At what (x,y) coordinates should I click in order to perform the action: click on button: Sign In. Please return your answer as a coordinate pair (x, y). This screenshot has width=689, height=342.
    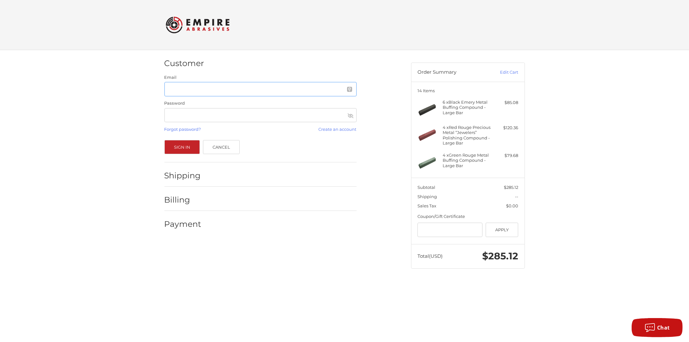
    Looking at the image, I should click on (182, 147).